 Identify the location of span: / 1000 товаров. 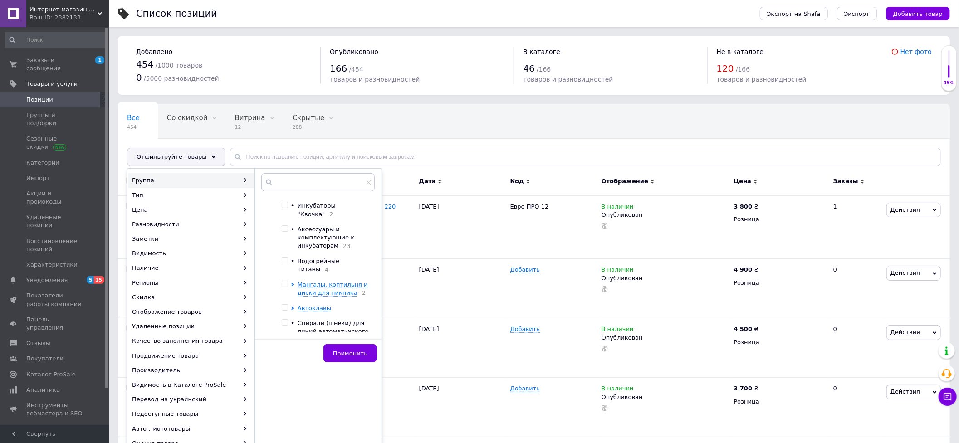
(179, 65).